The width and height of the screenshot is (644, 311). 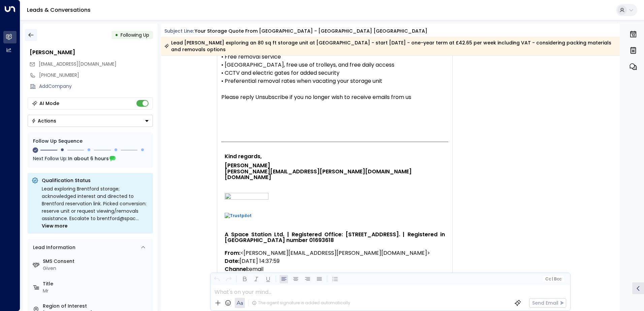 I want to click on strong: Kind regards,, so click(x=243, y=156).